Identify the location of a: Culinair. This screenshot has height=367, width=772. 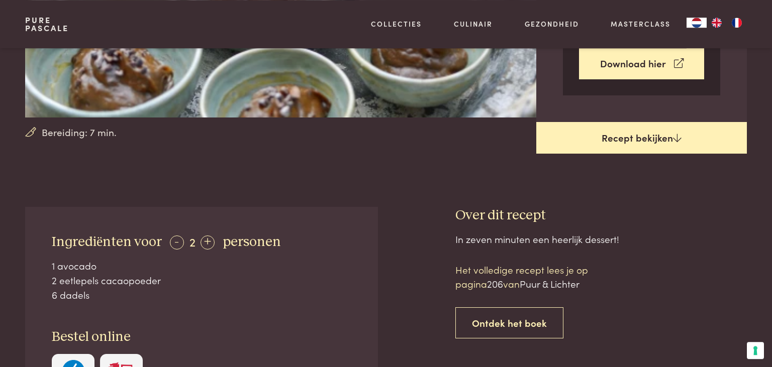
(473, 24).